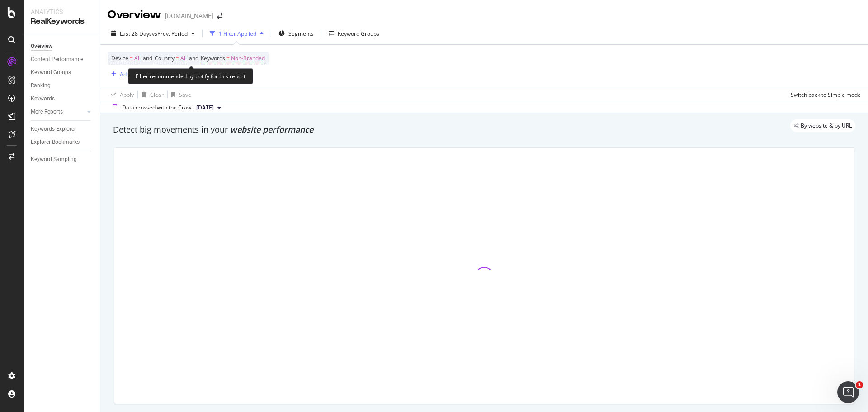 This screenshot has height=412, width=868. Describe the element at coordinates (205, 107) in the screenshot. I see `span: 2025 Aug. 20th` at that location.